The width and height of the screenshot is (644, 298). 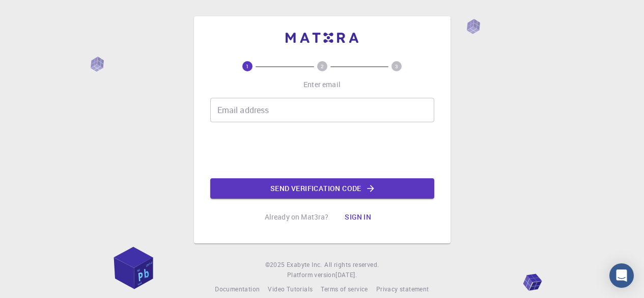 What do you see at coordinates (304, 265) in the screenshot?
I see `a: Exabyte Inc.` at bounding box center [304, 265].